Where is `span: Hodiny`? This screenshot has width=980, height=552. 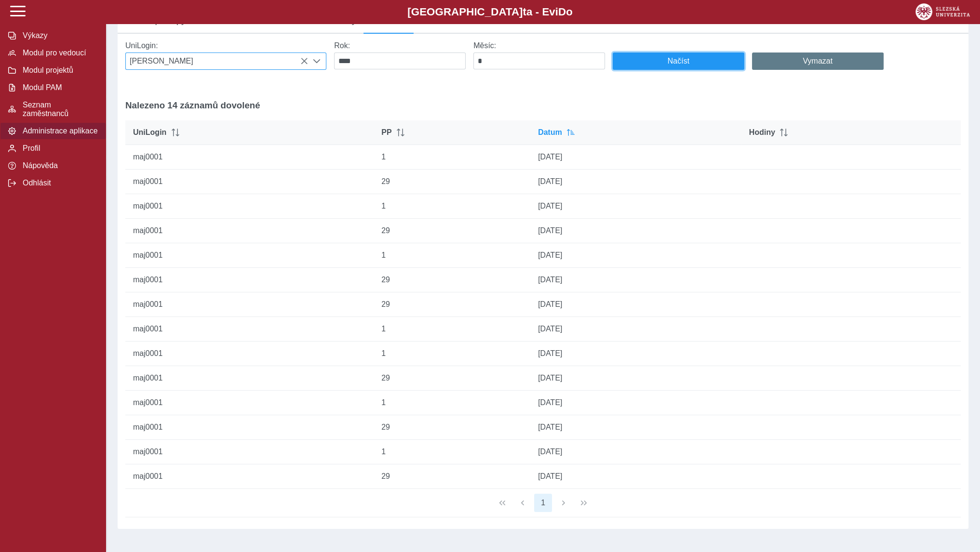 span: Hodiny is located at coordinates (763, 132).